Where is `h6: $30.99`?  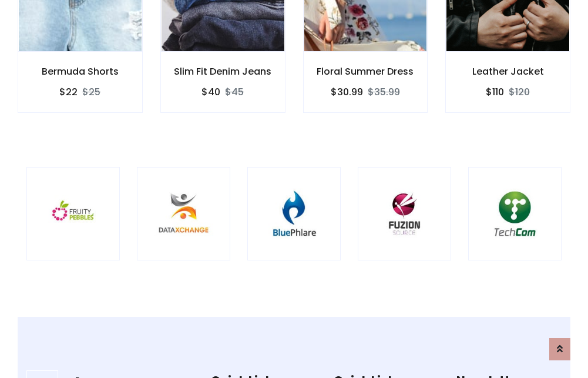
h6: $30.99 is located at coordinates (347, 92).